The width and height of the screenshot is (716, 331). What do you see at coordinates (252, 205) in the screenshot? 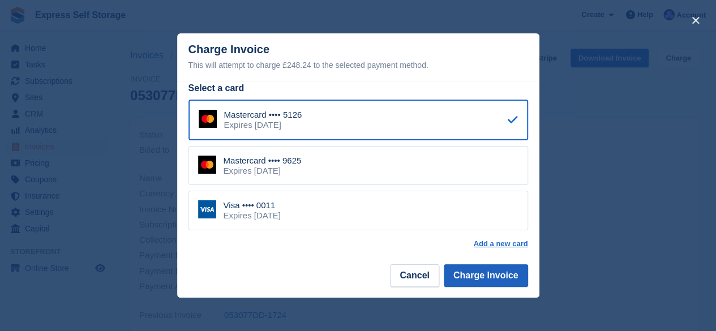
I see `div: Visa •••• 0011` at bounding box center [252, 205].